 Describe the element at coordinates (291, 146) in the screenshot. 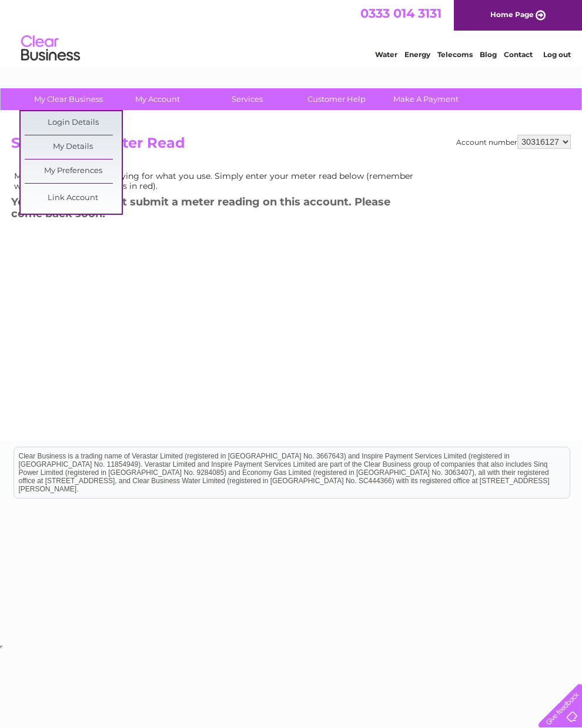

I see `h2: Submit Gas Meter Read` at that location.